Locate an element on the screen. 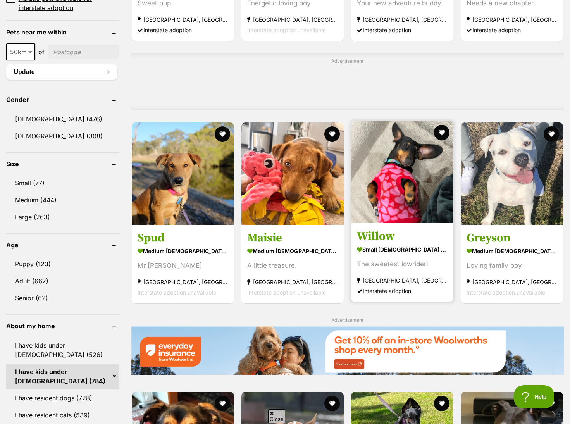  button: Update is located at coordinates (62, 72).